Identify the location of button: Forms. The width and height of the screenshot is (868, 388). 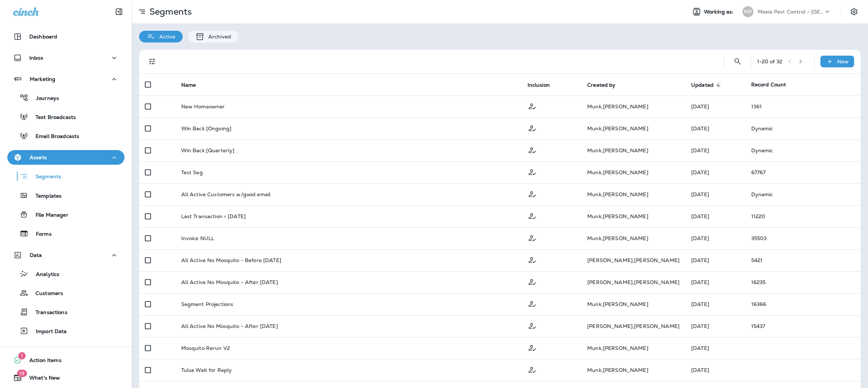
(66, 233).